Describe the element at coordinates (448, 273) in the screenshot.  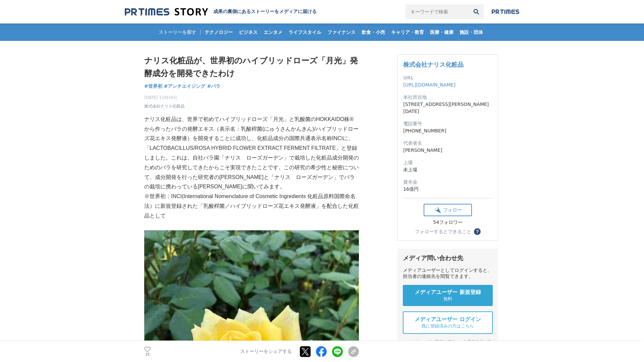
I see `div: メディアユーザーとしてログインすると、担当者の連絡先を閲覧できます。` at that location.